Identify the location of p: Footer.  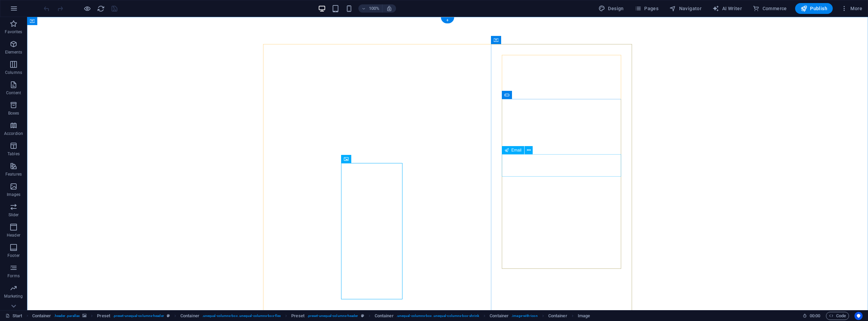
(14, 256).